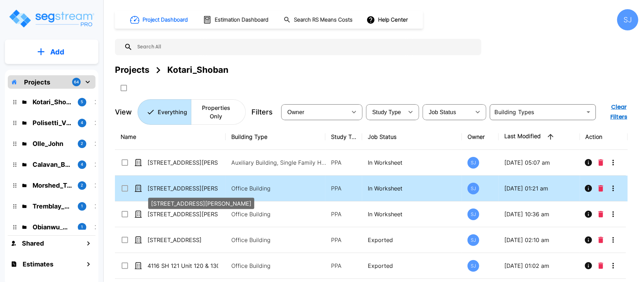  I want to click on button: Everything, so click(164, 112).